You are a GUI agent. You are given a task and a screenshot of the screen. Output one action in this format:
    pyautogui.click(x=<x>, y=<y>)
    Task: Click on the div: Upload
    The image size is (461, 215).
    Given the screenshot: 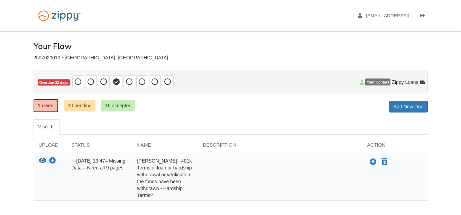 What is the action you would take?
    pyautogui.click(x=50, y=147)
    